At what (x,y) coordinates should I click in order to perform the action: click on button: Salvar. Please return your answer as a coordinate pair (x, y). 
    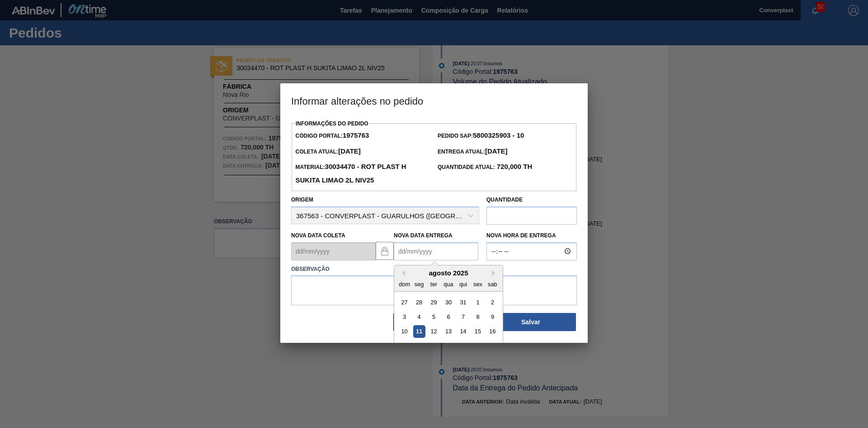
    Looking at the image, I should click on (530, 322).